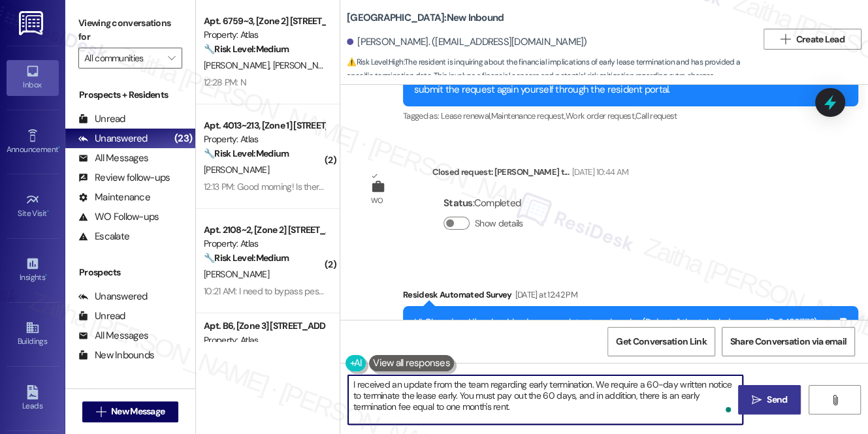  Describe the element at coordinates (626, 330) in the screenshot. I see `div: Hi Chenxiang! I'm checking in on your latest work order (Reinstall the tub drain cover., ID: 8492...` at that location.